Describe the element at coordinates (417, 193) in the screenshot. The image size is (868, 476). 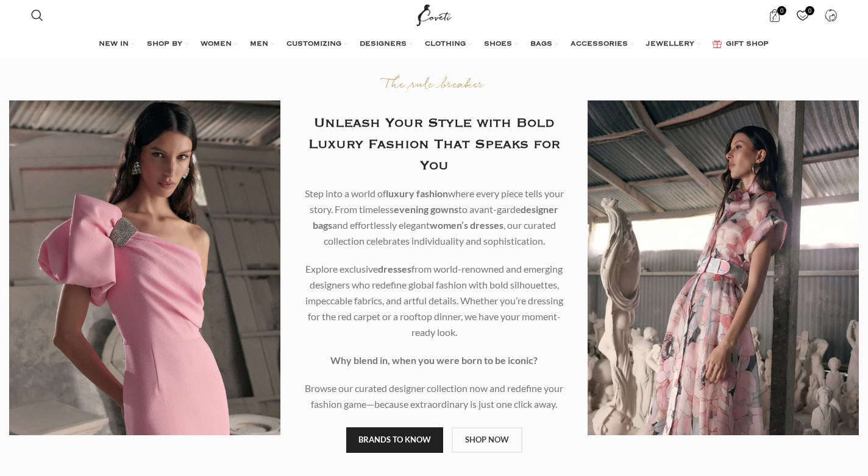
I see `b: luxury fashion` at that location.